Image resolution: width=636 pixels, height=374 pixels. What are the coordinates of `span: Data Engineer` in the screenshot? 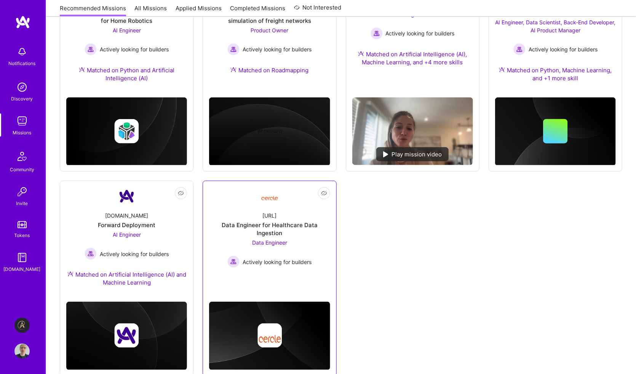 It's located at (270, 243).